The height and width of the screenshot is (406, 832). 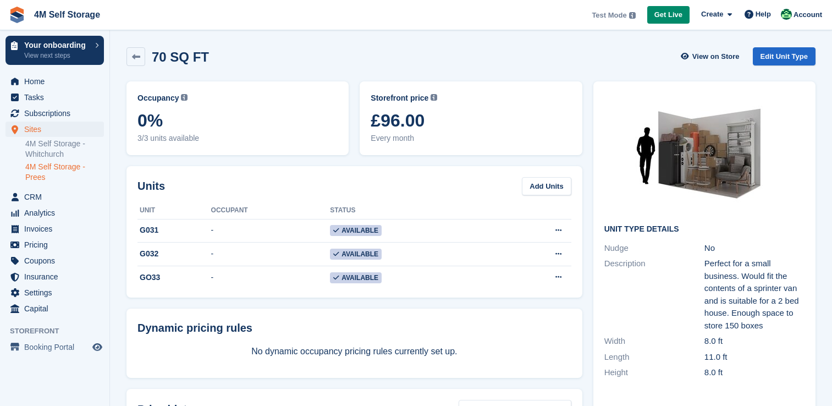 I want to click on div: Dynamic pricing rules, so click(x=354, y=328).